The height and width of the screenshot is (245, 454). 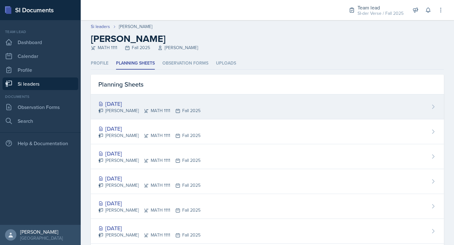 What do you see at coordinates (40, 42) in the screenshot?
I see `a: Dashboard` at bounding box center [40, 42].